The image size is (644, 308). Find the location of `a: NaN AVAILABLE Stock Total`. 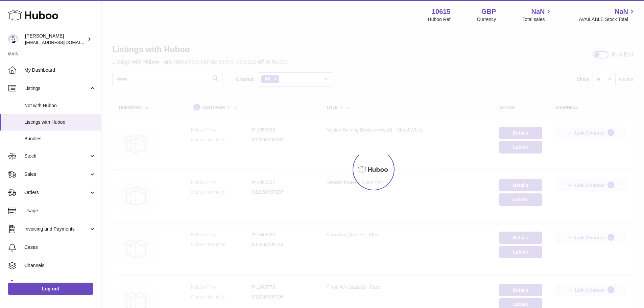

a: NaN AVAILABLE Stock Total is located at coordinates (607, 15).